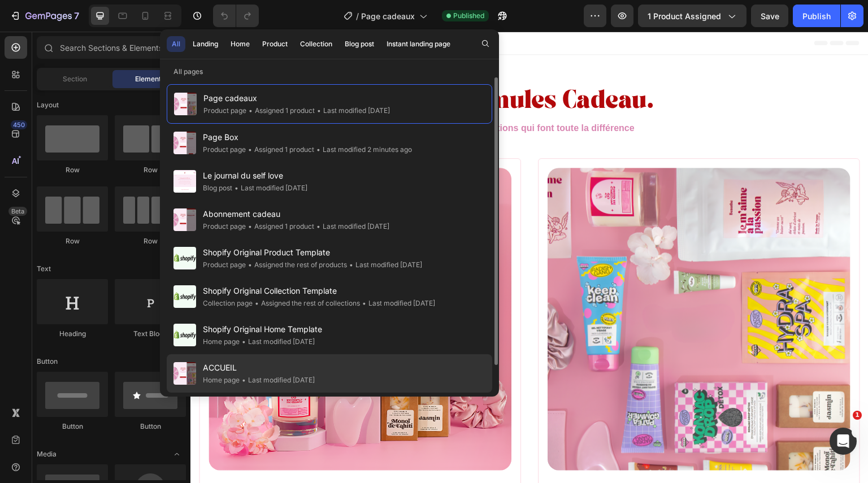 The image size is (868, 483). Describe the element at coordinates (692, 15) in the screenshot. I see `button: 1 product assigned` at that location.